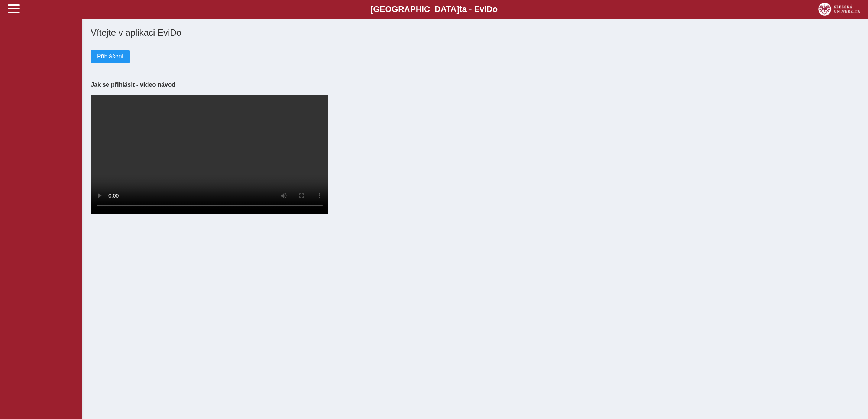 Image resolution: width=868 pixels, height=419 pixels. I want to click on h3: Jak se přihlásit - video návod, so click(475, 85).